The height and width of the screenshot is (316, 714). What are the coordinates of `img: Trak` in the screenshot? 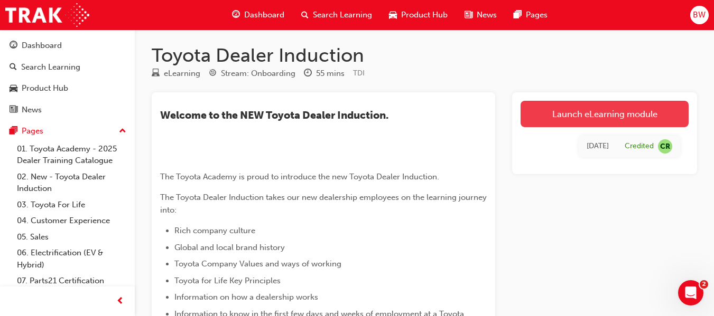 It's located at (47, 15).